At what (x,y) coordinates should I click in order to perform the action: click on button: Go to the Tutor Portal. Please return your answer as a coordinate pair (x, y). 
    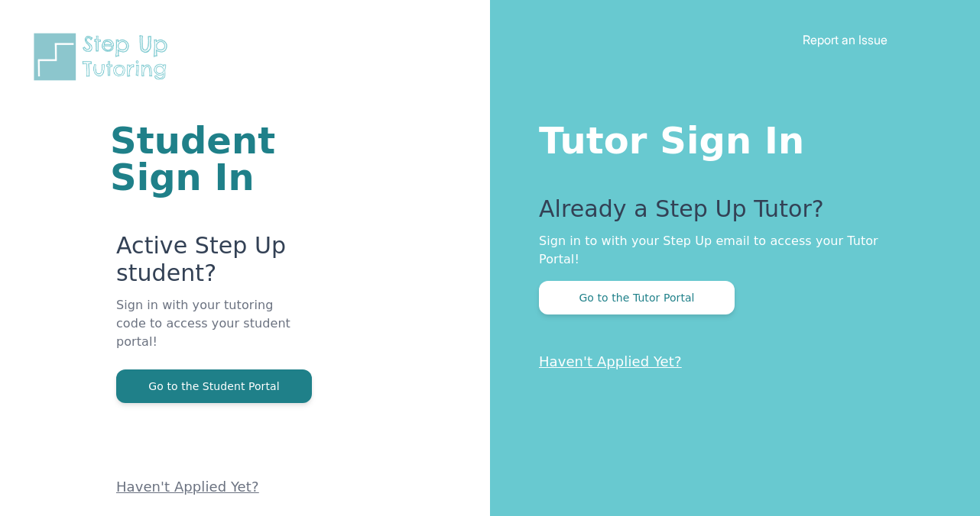
    Looking at the image, I should click on (636, 298).